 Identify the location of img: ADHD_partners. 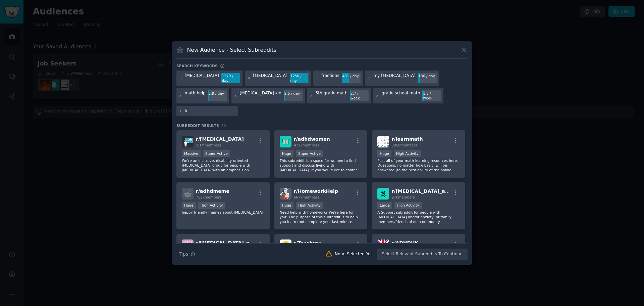
(187, 245).